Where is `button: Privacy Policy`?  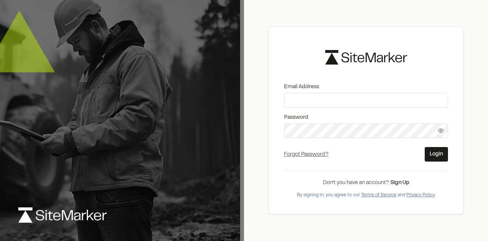 button: Privacy Policy is located at coordinates (421, 195).